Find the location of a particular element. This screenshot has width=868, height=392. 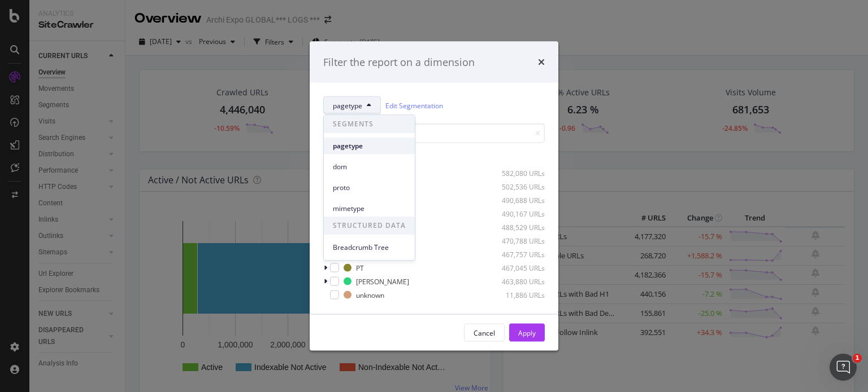

div: Filter the report on a dimension is located at coordinates (399, 62).